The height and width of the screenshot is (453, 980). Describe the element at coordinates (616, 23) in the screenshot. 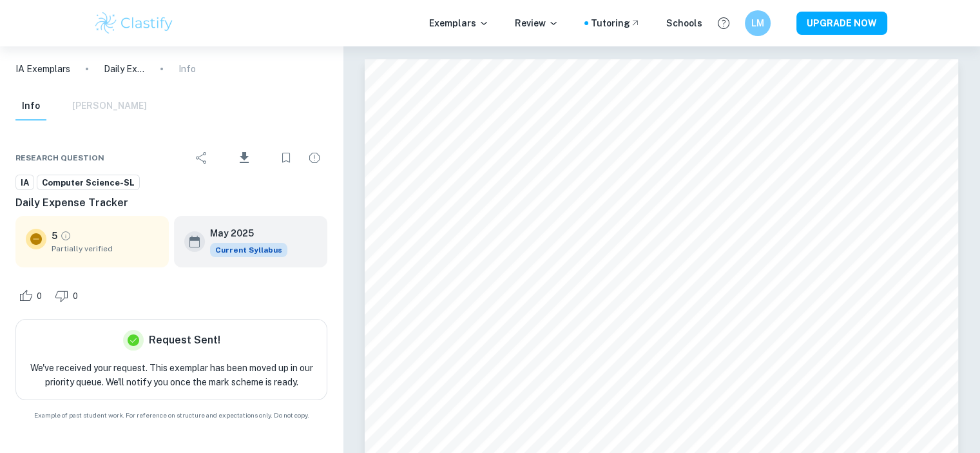

I see `a: Tutoring` at that location.